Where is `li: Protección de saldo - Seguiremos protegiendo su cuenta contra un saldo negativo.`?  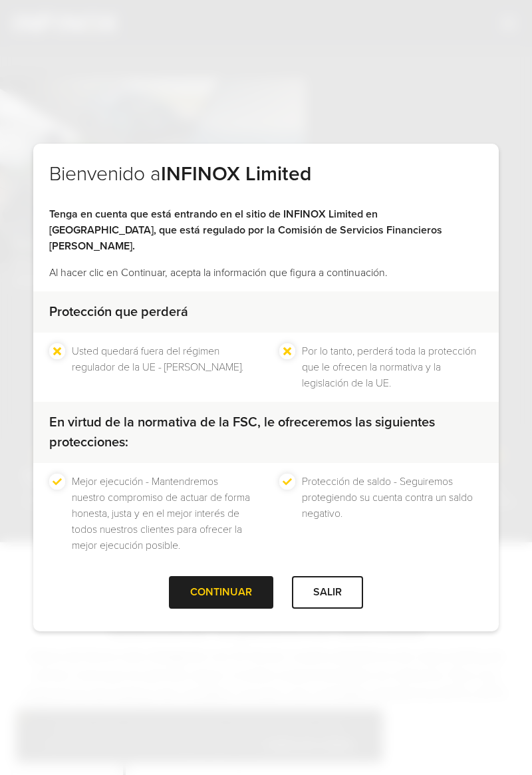
li: Protección de saldo - Seguiremos protegiendo su cuenta contra un saldo negativo. is located at coordinates (393, 514).